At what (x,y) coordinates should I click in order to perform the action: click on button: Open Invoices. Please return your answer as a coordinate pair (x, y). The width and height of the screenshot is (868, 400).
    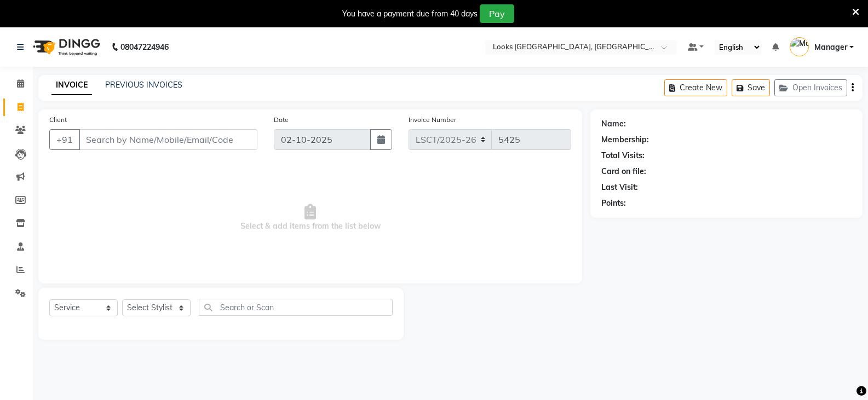
    Looking at the image, I should click on (811, 88).